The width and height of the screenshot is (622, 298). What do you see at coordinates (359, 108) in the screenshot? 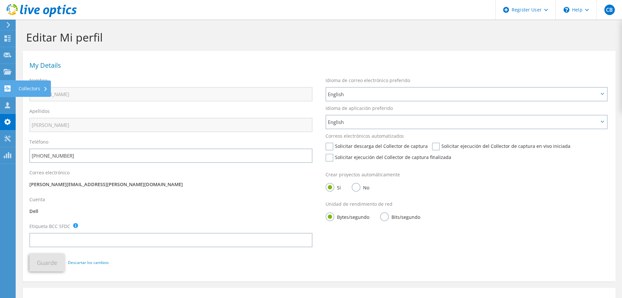
I see `label: Idioma de aplicación preferido` at bounding box center [359, 108].